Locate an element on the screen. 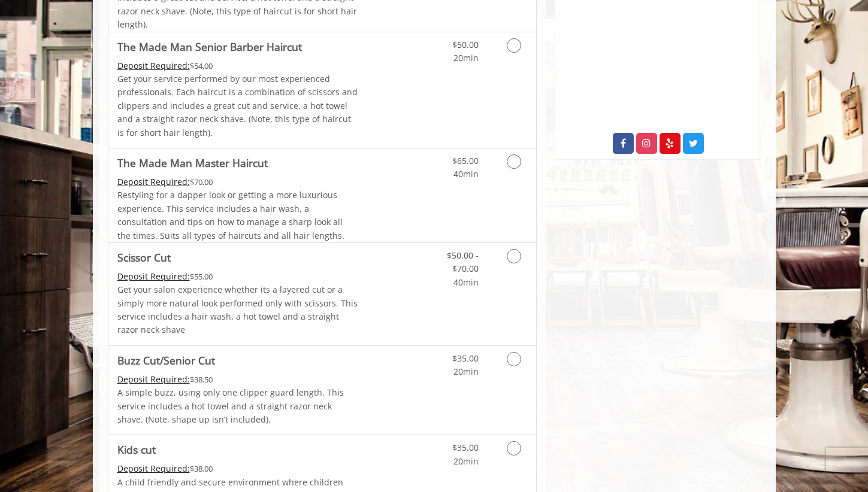  span: Restyling for a dapper look or getting a more luxurious experience. This service includes a hair ... is located at coordinates (230, 214).